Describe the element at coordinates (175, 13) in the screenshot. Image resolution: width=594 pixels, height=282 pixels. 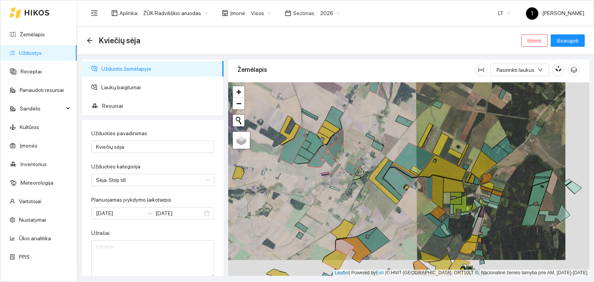
I see `span: ŽŪK Radviliškio aruodas` at that location.